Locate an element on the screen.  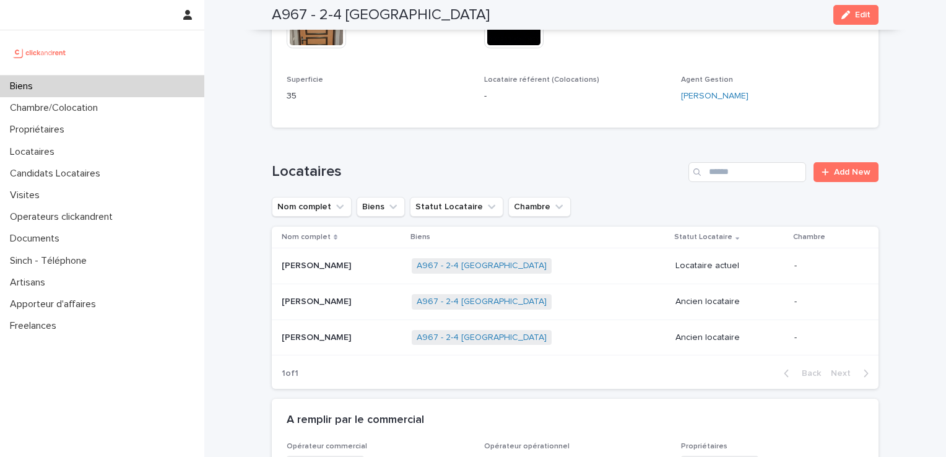
p: Visites is located at coordinates (27, 195).